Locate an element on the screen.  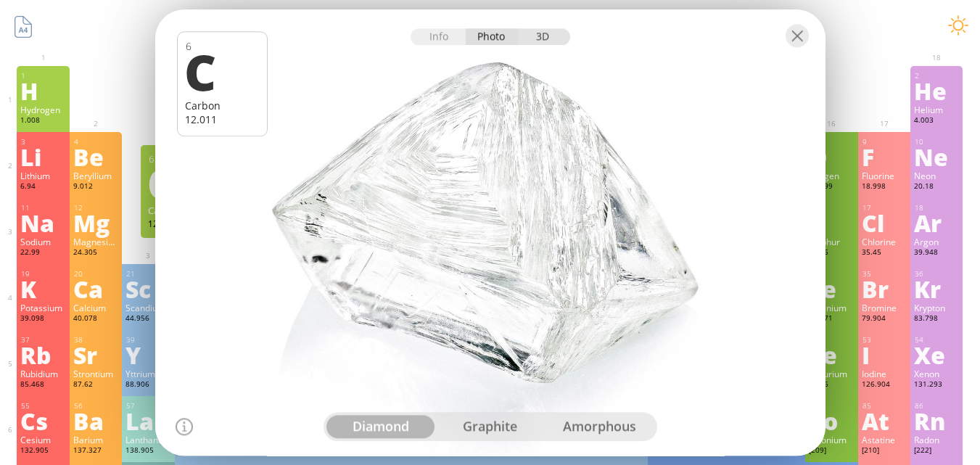
div: Barium is located at coordinates (96, 440).